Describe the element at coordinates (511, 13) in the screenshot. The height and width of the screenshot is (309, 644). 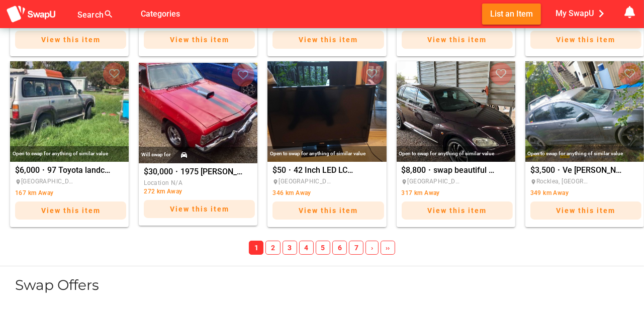
I see `button: List an Item` at that location.